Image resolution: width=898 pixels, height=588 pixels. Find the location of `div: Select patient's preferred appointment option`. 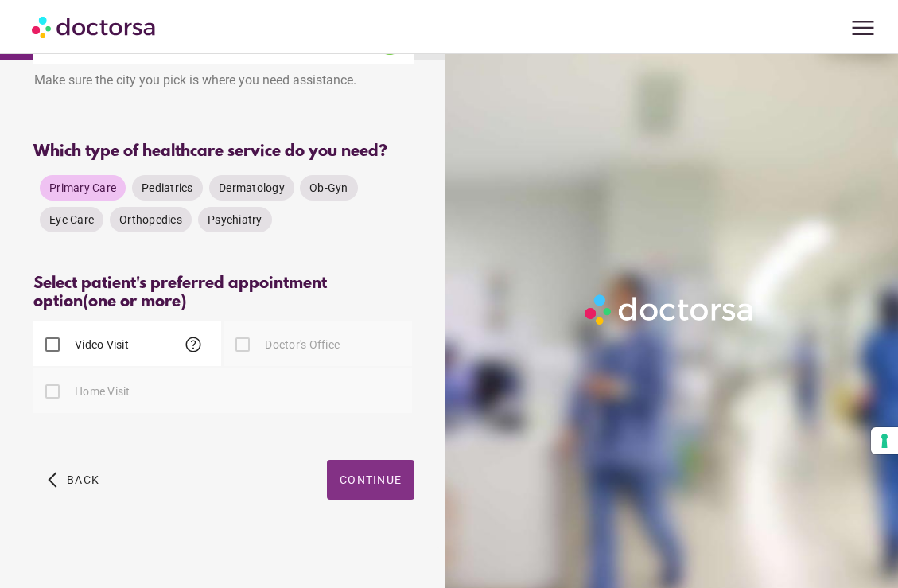

div: Select patient's preferred appointment option is located at coordinates (224, 293).